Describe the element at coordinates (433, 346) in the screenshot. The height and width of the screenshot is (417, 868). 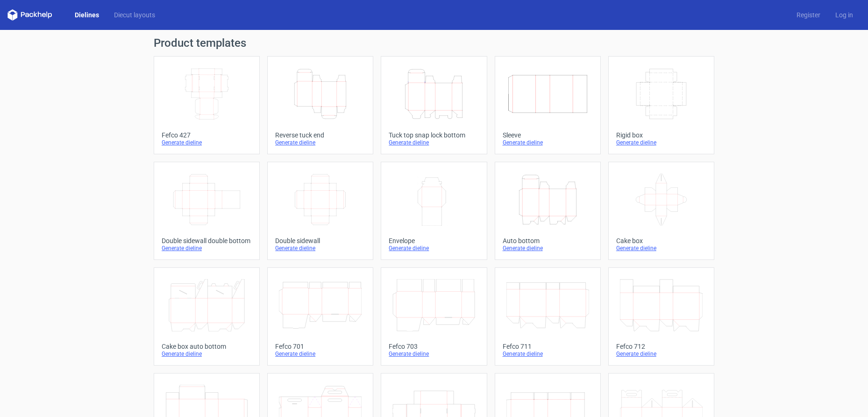
I see `div: Fefco 703` at that location.